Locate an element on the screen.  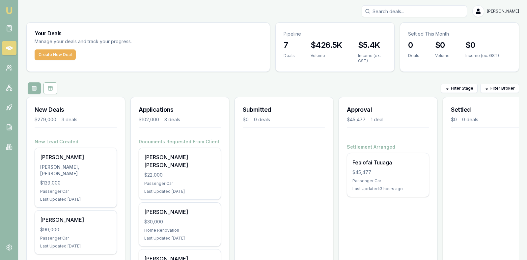
div: 1 deal is located at coordinates (377, 120).